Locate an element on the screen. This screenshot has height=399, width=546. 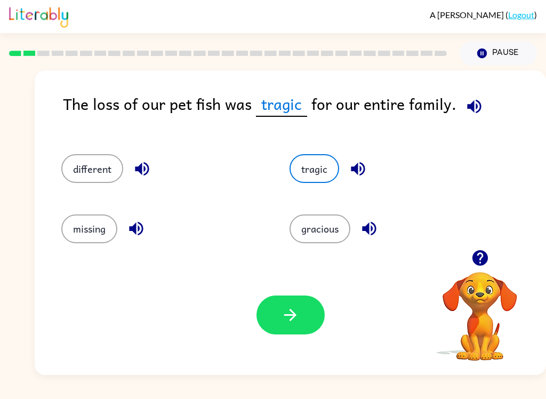
a: Logout is located at coordinates (521, 14).